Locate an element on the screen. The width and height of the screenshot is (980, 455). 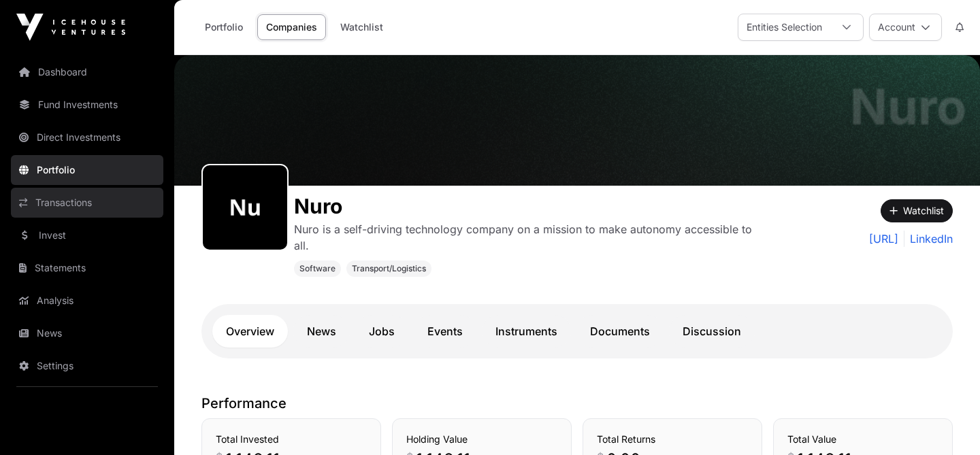
h3: Total Value is located at coordinates (863, 439).